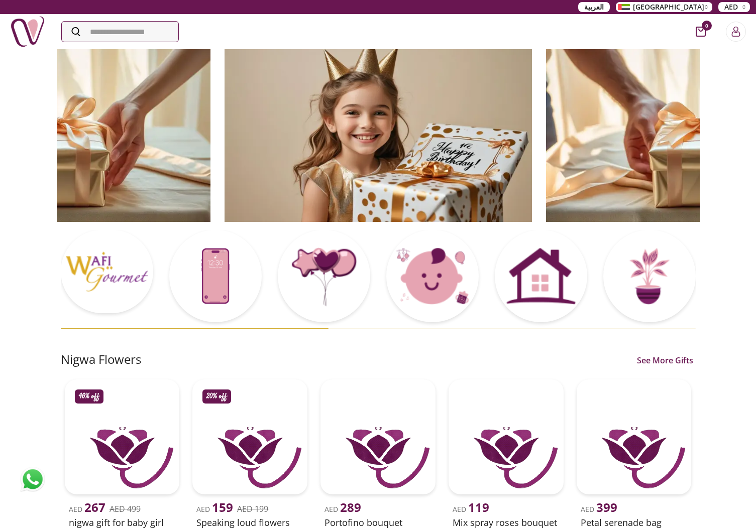 This screenshot has width=756, height=532. What do you see at coordinates (634, 436) in the screenshot?
I see `img: uae-gifts-Petal Serenade Bag` at bounding box center [634, 436].